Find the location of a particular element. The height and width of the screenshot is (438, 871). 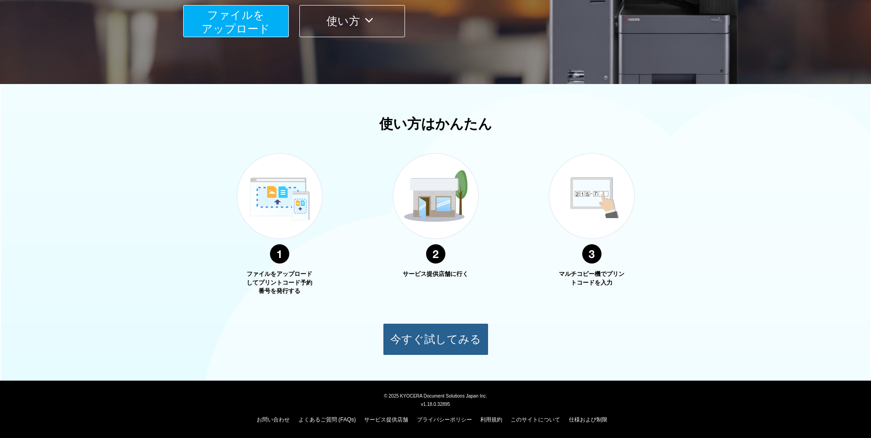

a: 仕様および制限 is located at coordinates (588, 420).